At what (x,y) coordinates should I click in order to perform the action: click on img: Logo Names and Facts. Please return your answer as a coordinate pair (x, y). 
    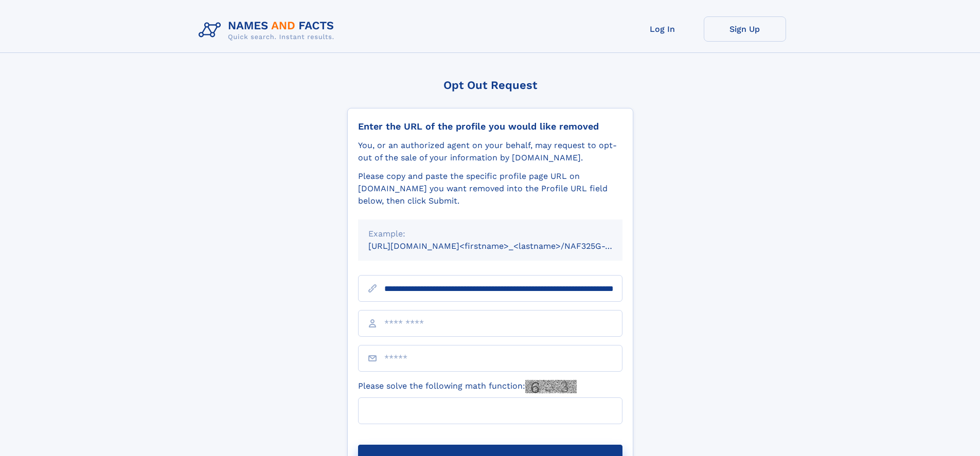
    Looking at the image, I should click on (269, 30).